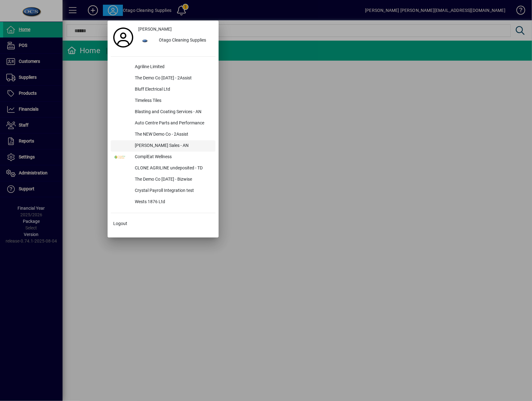  Describe the element at coordinates (163, 112) in the screenshot. I see `button: Blasting and Coating Services - AN` at that location.